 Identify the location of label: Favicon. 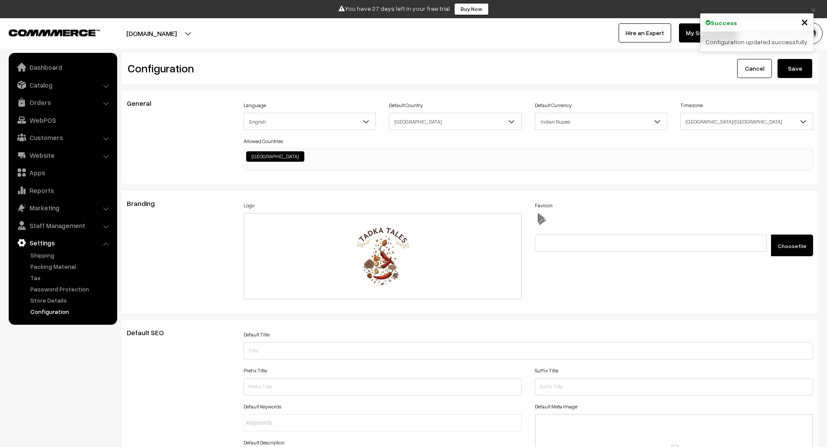
(543, 206).